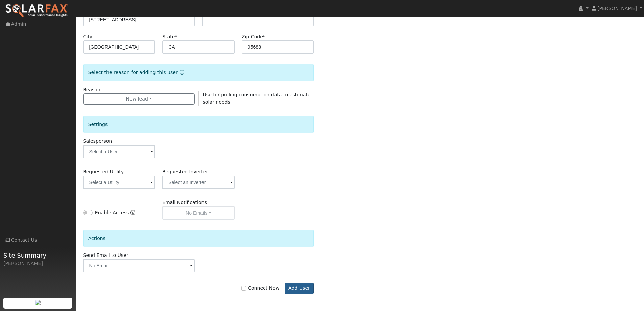  What do you see at coordinates (38, 303) in the screenshot?
I see `img: retrieve` at bounding box center [38, 303].